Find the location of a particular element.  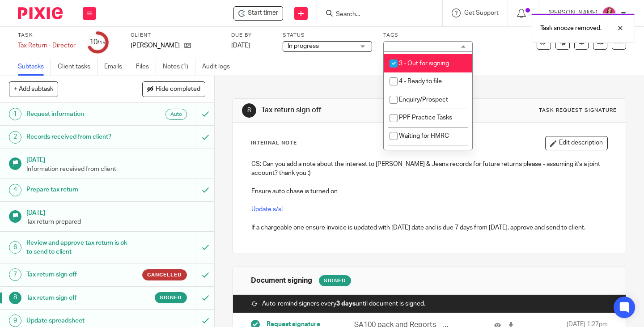

span: Auto-remind signers every until document is signed. is located at coordinates (343, 304).